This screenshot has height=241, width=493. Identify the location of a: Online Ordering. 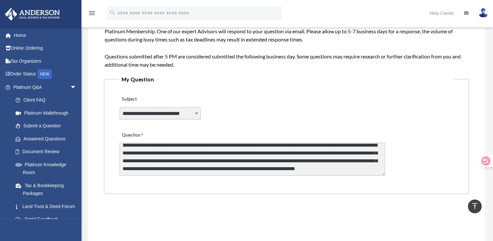
(45, 48).